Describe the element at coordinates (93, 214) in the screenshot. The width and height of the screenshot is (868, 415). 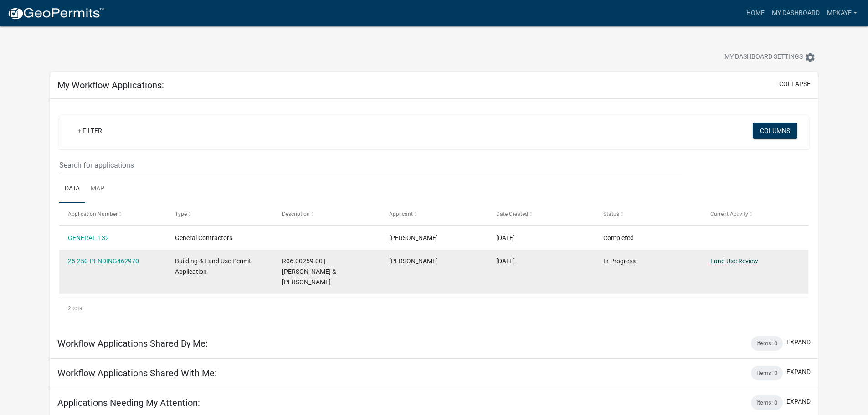
I see `span: Application Number` at that location.